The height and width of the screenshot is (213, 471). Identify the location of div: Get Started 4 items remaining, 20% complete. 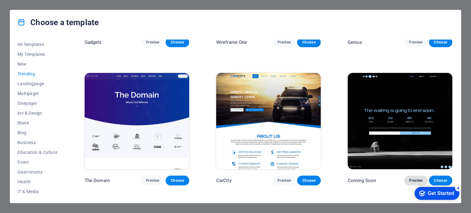
(27, 10).